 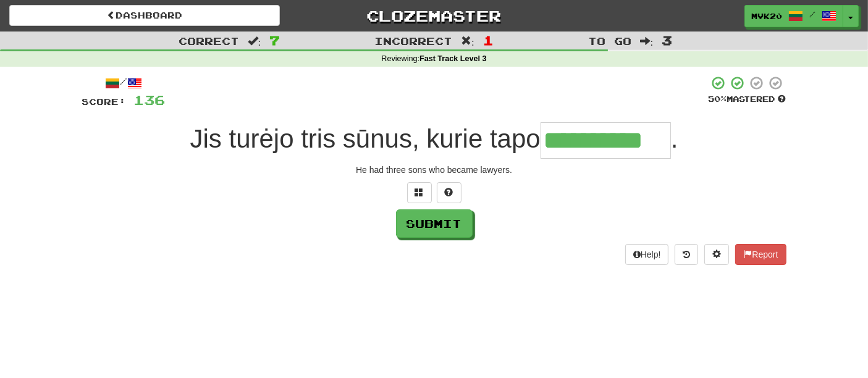 I want to click on button: Report, so click(x=760, y=254).